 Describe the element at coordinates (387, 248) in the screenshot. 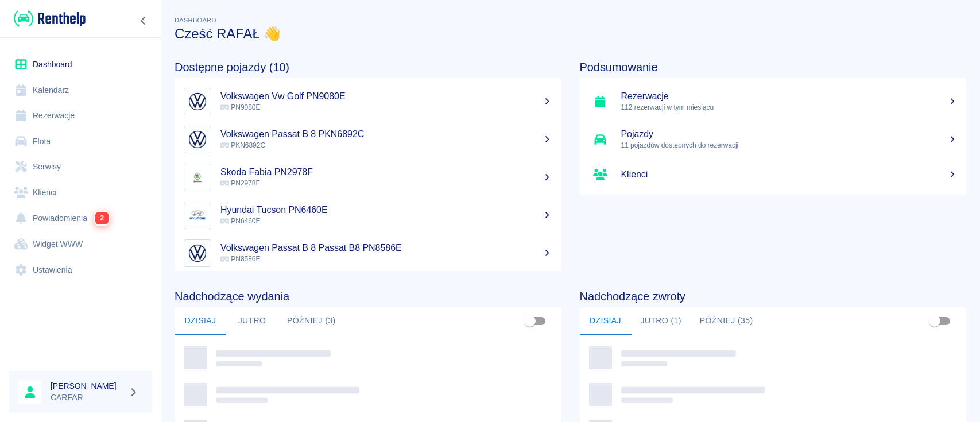

I see `h5: Volkswagen Passat B 8 Passat B8 PN8586E` at that location.